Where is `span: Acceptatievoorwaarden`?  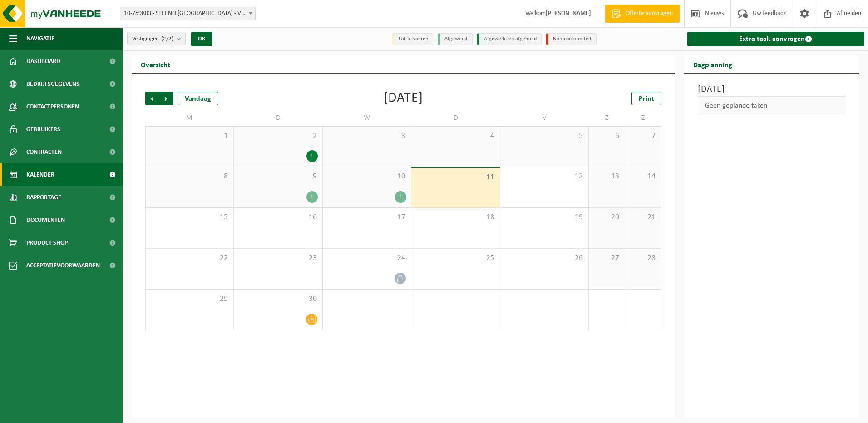 span: Acceptatievoorwaarden is located at coordinates (63, 266).